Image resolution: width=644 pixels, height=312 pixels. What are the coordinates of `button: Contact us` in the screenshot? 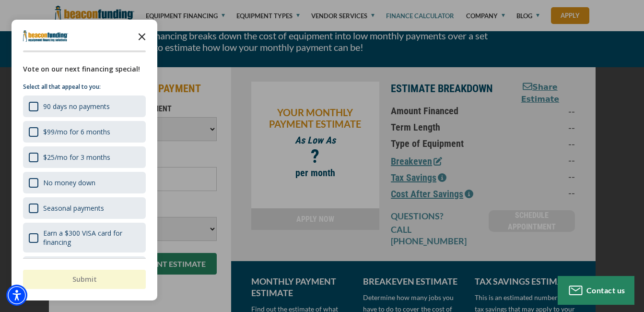 It's located at (596, 290).